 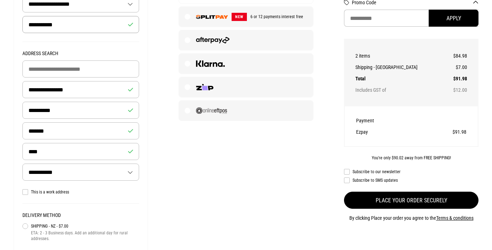 I want to click on input: Promo Code, so click(x=411, y=18).